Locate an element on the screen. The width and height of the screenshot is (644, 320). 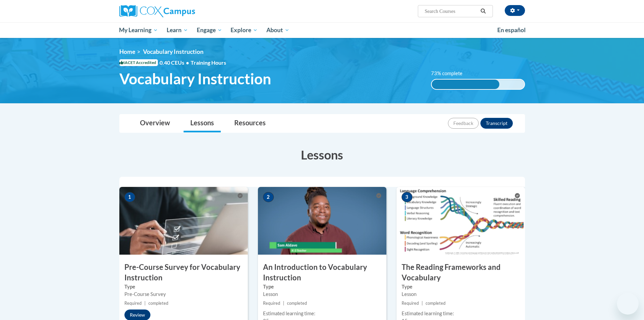
h3: An Introduction to Vocabulary Instruction is located at coordinates (322, 273).